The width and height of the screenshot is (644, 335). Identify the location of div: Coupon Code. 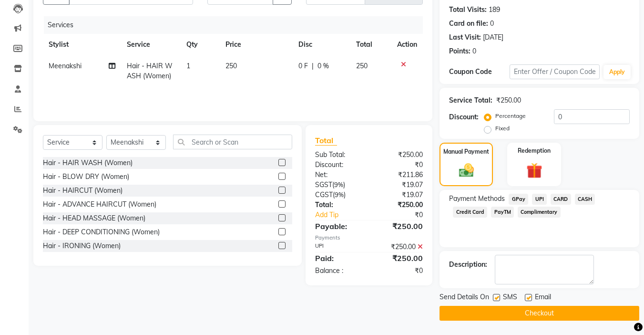
(479, 71).